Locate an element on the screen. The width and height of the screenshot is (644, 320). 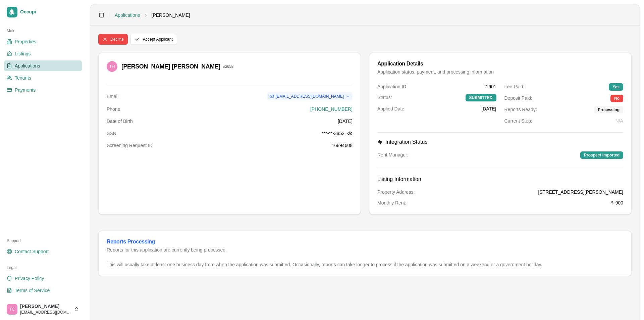
span: 16894608 is located at coordinates (342, 145).